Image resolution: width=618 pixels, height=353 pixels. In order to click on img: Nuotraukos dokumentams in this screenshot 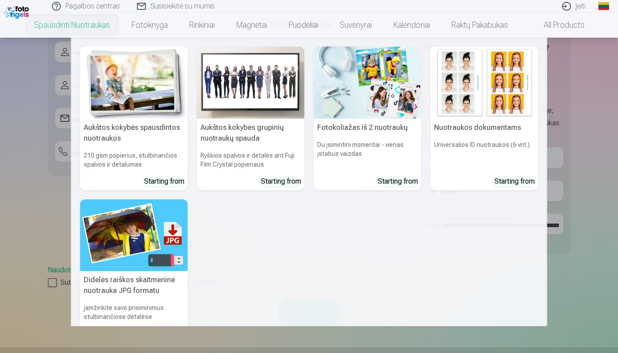, I will do `click(484, 82)`.